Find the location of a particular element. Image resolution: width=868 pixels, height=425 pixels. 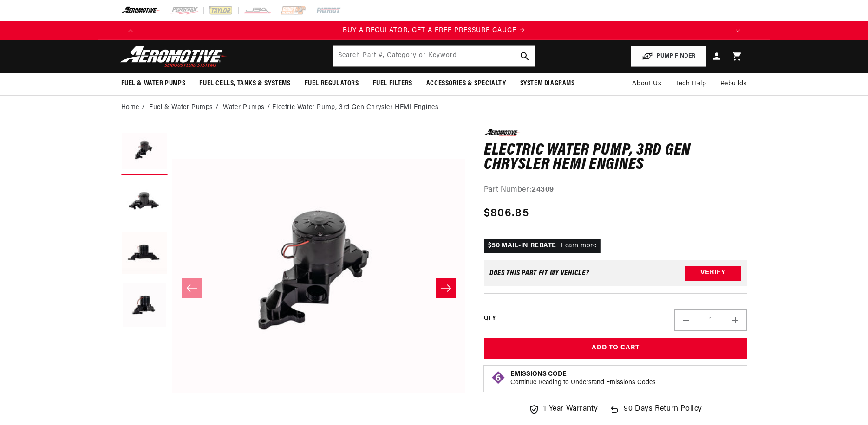

span: Fuel & Water Pumps is located at coordinates (153, 84).